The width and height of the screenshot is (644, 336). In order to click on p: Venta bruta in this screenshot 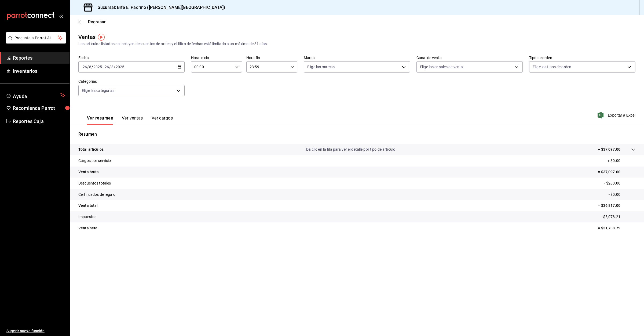, I will do `click(88, 172)`.